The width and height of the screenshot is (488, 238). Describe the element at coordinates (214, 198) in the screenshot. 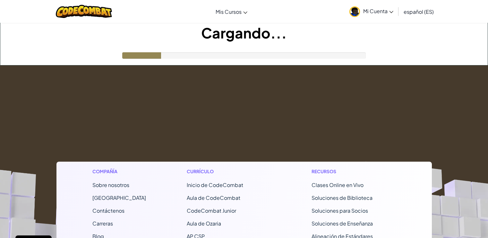

I see `a: Aula de CodeCombat` at that location.